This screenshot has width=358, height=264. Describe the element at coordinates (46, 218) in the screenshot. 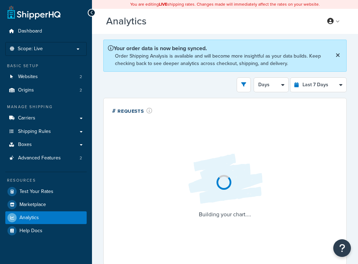

I see `a: Analytics` at that location.